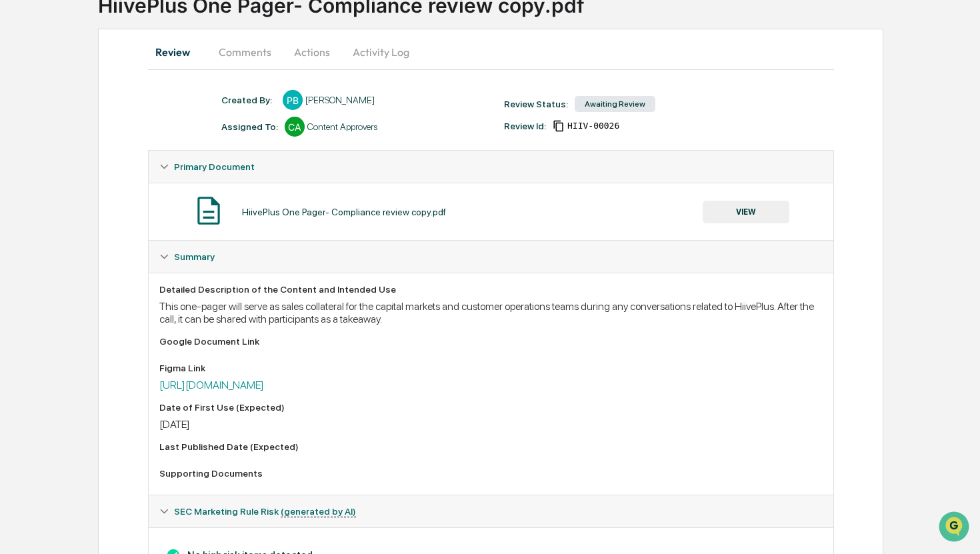  I want to click on span: Primary Document, so click(214, 167).